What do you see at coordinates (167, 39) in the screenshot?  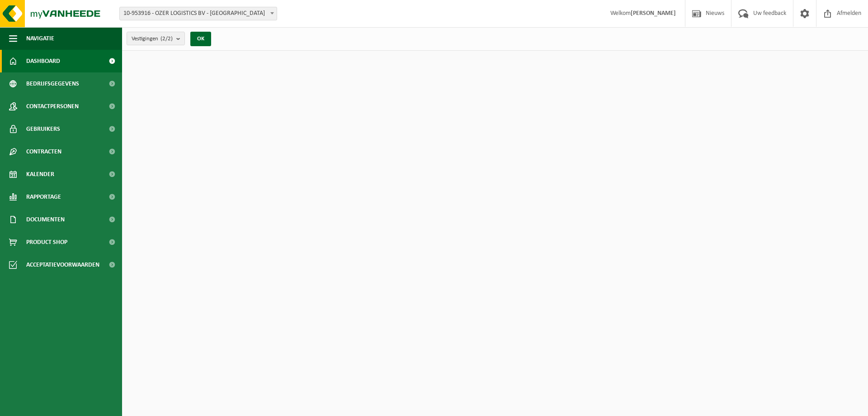 I see `count: (2/2)` at bounding box center [167, 39].